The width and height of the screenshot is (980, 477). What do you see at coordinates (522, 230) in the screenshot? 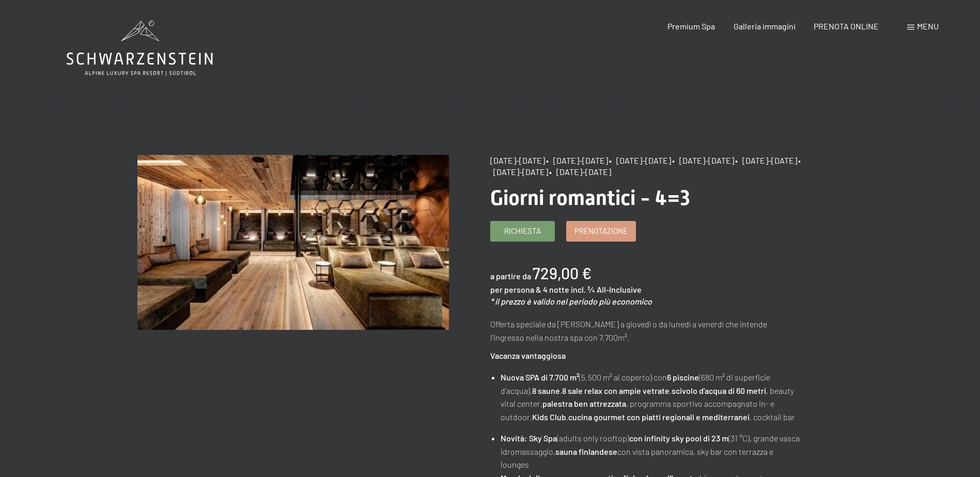
I see `span: Richiesta` at bounding box center [522, 230].